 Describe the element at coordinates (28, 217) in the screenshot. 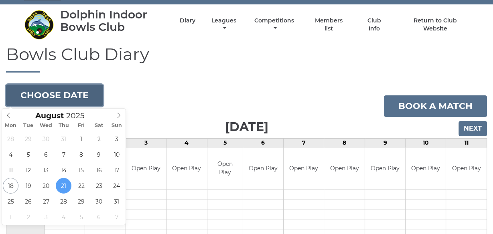

I see `span: September 2, 2025` at that location.